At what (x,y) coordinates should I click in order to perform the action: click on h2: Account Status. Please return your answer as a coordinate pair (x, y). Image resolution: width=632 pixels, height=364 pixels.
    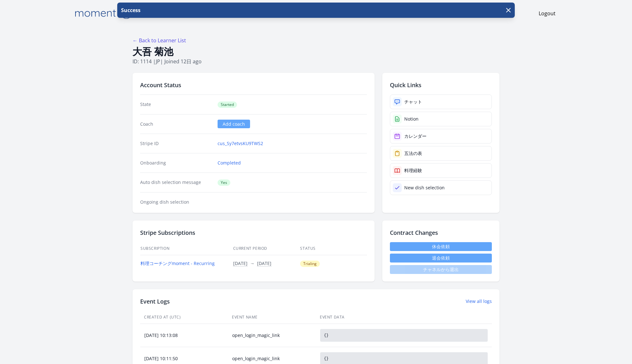
    Looking at the image, I should click on (254, 85).